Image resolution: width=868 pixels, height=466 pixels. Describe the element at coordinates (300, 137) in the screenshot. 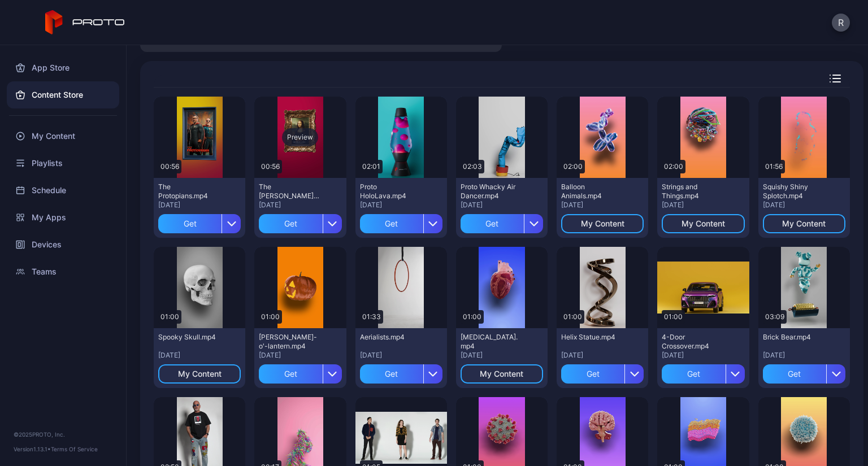

I see `div: Preview` at that location.